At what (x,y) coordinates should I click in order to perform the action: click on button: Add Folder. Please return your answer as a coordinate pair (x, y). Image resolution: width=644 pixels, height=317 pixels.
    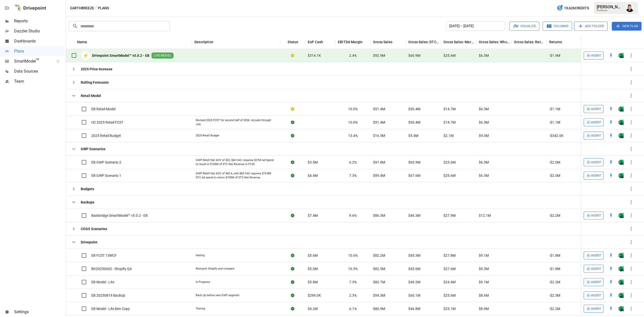
    Looking at the image, I should click on (590, 26).